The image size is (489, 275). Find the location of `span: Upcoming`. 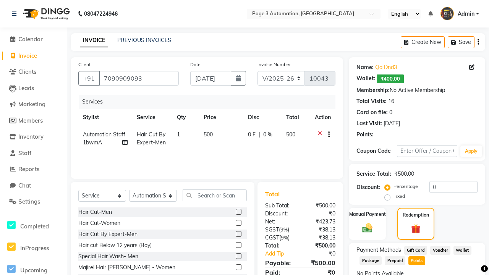

span: Upcoming is located at coordinates (34, 270).